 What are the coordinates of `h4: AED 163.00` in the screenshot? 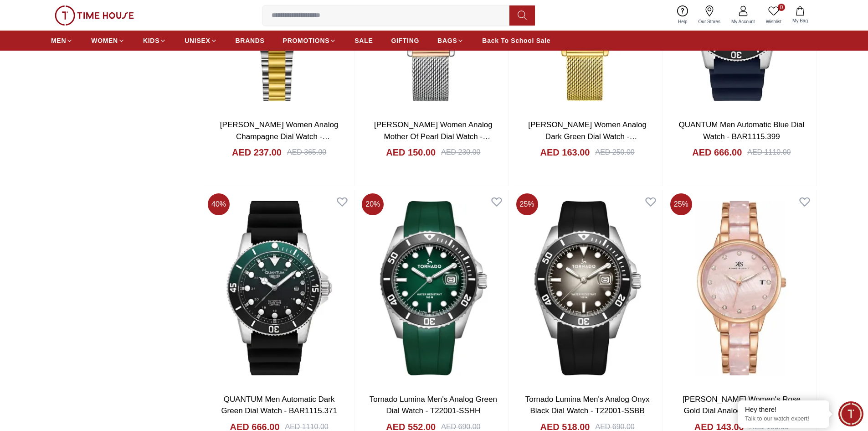 It's located at (565, 152).